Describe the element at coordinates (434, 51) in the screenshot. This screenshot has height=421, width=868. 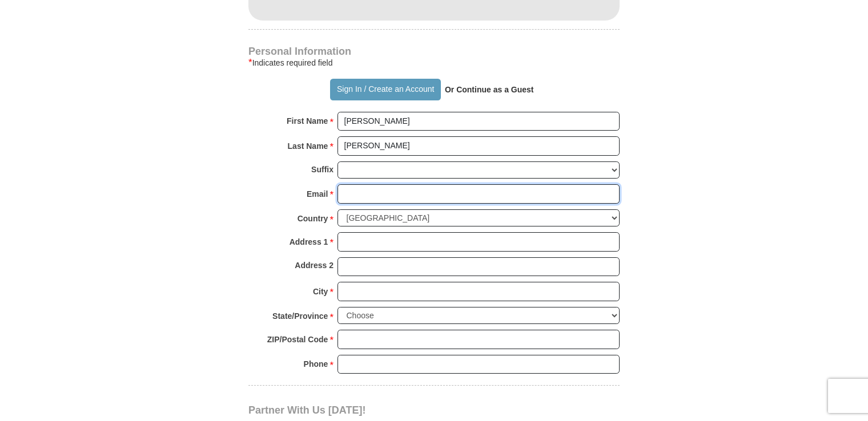
I see `h4: Personal Information` at that location.